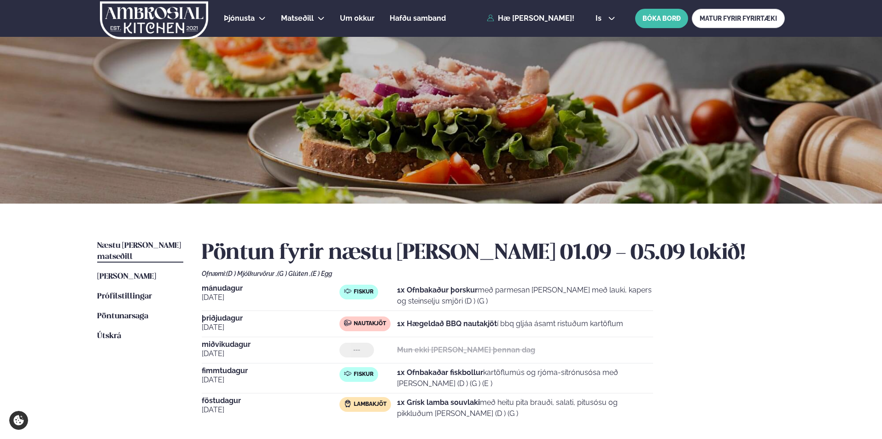 The height and width of the screenshot is (439, 882). Describe the element at coordinates (270, 288) in the screenshot. I see `span: mánudagur` at that location.